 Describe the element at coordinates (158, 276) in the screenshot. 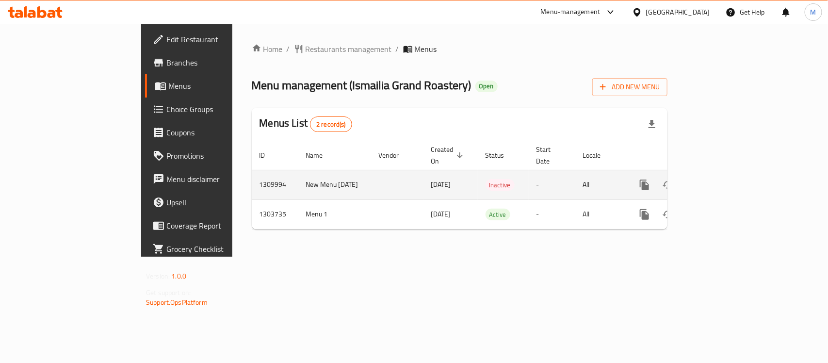

I see `span: Version:` at that location.